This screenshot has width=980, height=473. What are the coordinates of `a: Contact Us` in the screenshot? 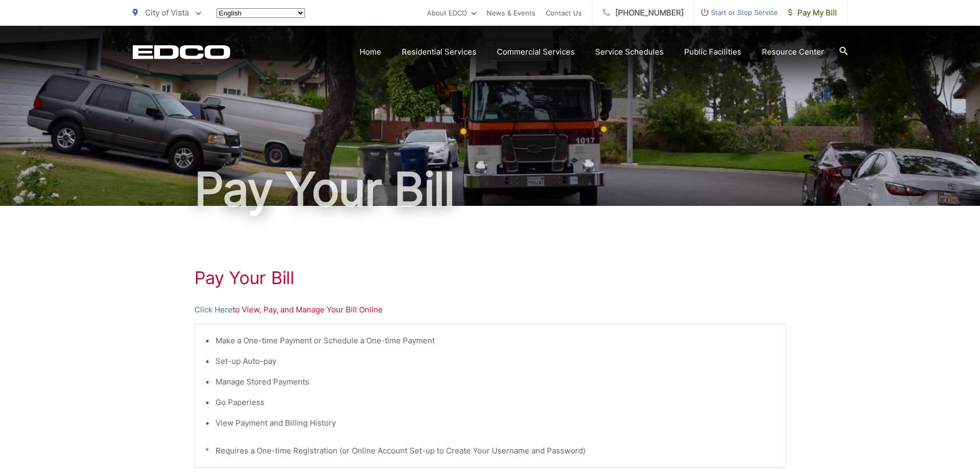 It's located at (563, 13).